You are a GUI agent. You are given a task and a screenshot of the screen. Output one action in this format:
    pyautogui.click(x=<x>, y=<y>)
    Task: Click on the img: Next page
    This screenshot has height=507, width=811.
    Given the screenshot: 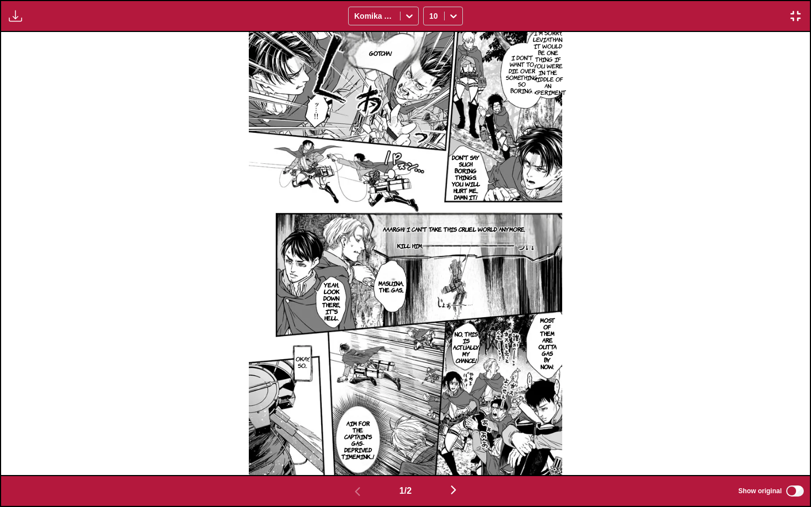 What is the action you would take?
    pyautogui.click(x=454, y=490)
    